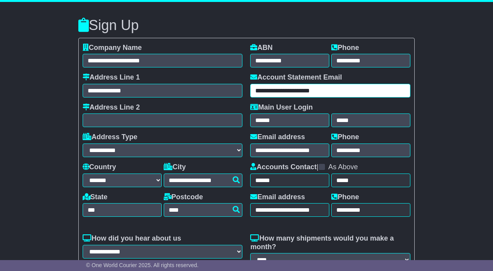 The height and width of the screenshot is (271, 493). Describe the element at coordinates (132, 238) in the screenshot. I see `label: How did you hear about us` at that location.